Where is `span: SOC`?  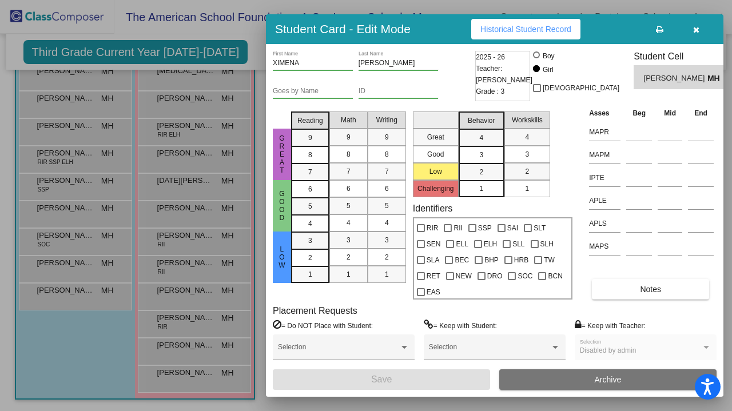
span: SOC is located at coordinates (525, 276).